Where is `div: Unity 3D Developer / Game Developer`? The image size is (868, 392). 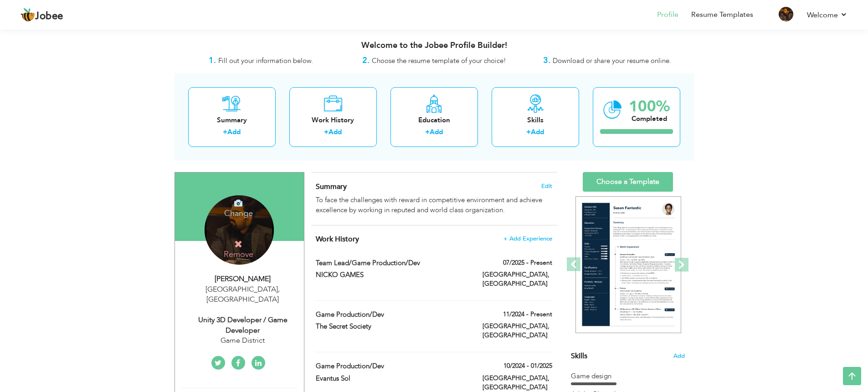 div: Unity 3D Developer / Game Developer is located at coordinates (243, 325).